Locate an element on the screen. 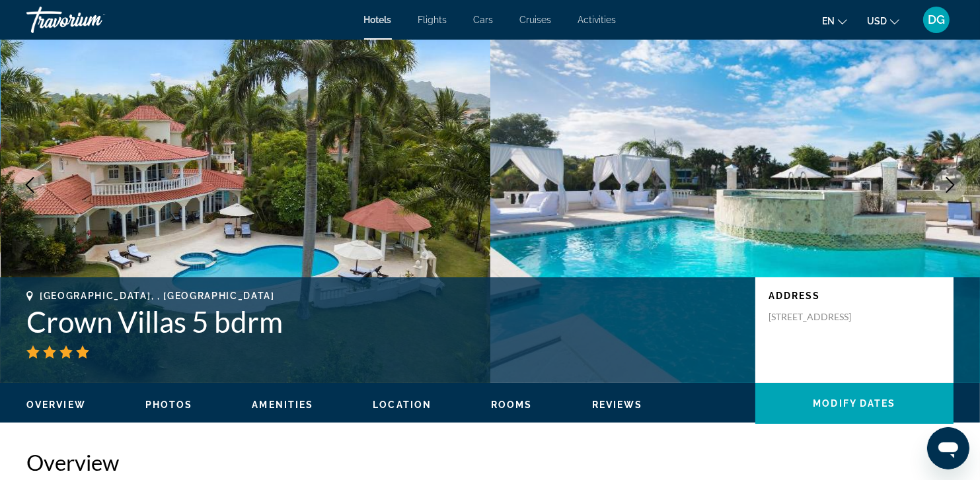  h1: Crown Villas 5 bdrm is located at coordinates (384, 322).